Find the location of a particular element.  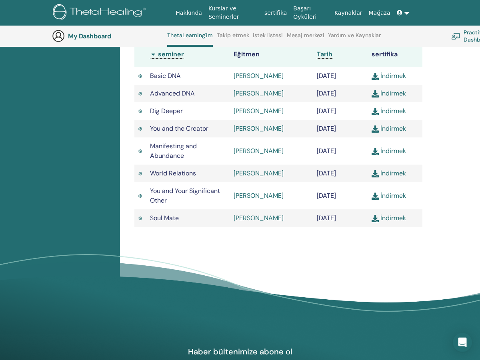

a: Başarı Öyküleri is located at coordinates (310, 13).